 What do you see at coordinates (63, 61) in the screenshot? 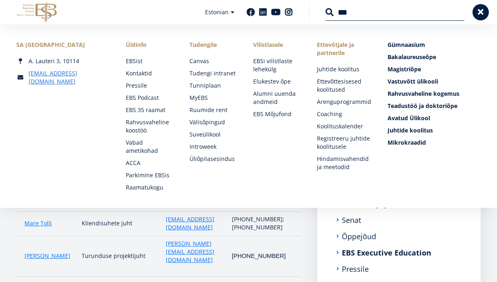
I see `div: A. Lauteri 3, 10114` at bounding box center [63, 61].